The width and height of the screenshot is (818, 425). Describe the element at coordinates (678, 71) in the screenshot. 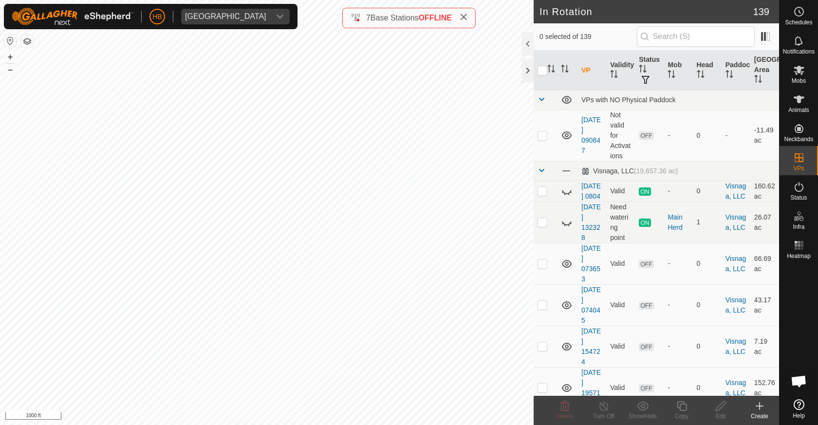

I see `th: Mob` at that location.